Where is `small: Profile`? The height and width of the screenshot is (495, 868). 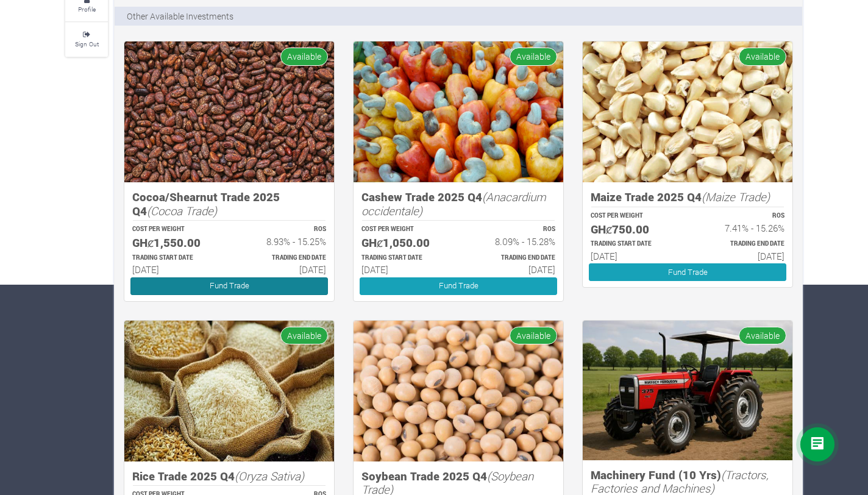
small: Profile is located at coordinates (87, 9).